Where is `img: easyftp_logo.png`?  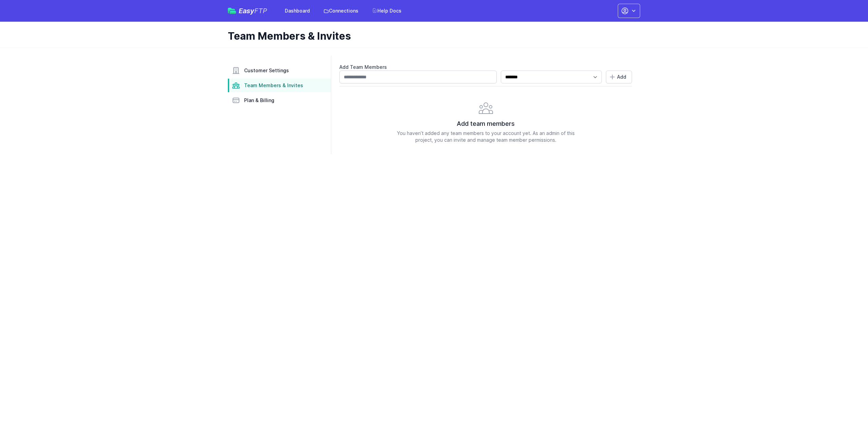
img: easyftp_logo.png is located at coordinates (232, 11).